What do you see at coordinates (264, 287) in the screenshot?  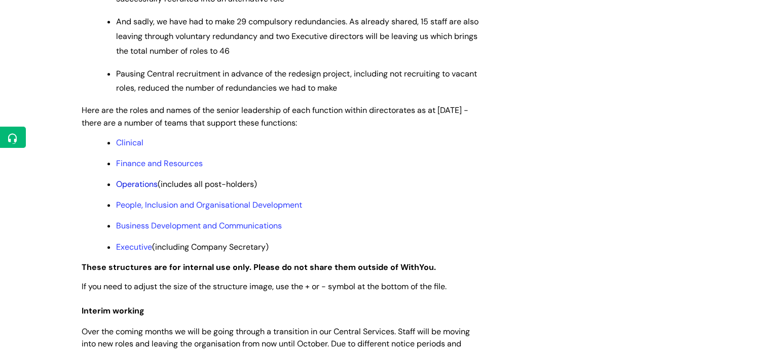 I see `span: If you need to adjust the size of the structure image, use the + or - symbol at the bottom of the...` at bounding box center [264, 287].